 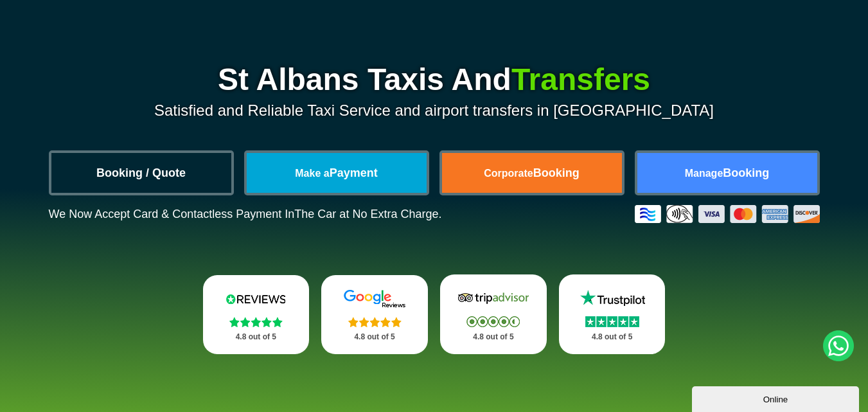 What do you see at coordinates (508, 172) in the screenshot?
I see `span: Corporate` at bounding box center [508, 172].